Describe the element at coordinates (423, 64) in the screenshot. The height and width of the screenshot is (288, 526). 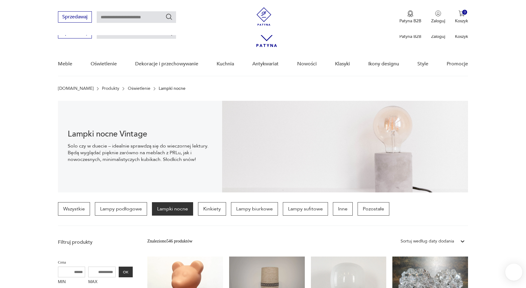
I see `a: Style` at that location.